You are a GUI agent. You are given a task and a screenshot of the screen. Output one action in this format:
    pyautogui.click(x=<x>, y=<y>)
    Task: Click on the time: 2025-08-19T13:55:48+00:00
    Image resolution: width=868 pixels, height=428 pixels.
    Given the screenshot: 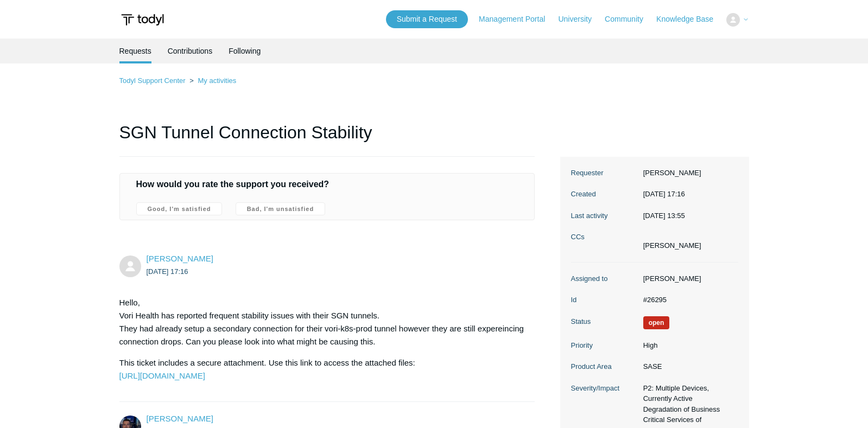 What is the action you would take?
    pyautogui.click(x=664, y=215)
    